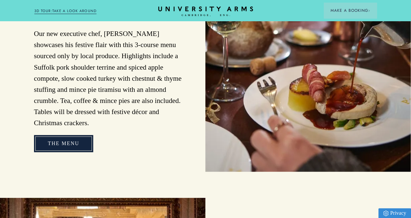 The height and width of the screenshot is (218, 411). I want to click on span: Make a Booking, so click(350, 10).